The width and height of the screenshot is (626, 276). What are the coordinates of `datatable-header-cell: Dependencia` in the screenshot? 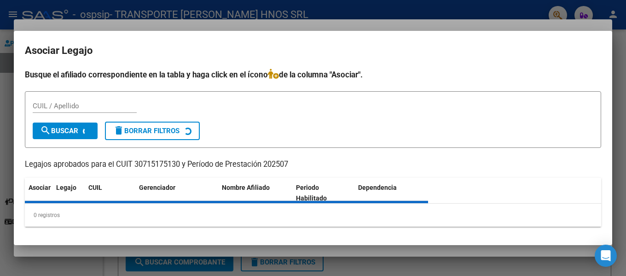 It's located at (391, 193).